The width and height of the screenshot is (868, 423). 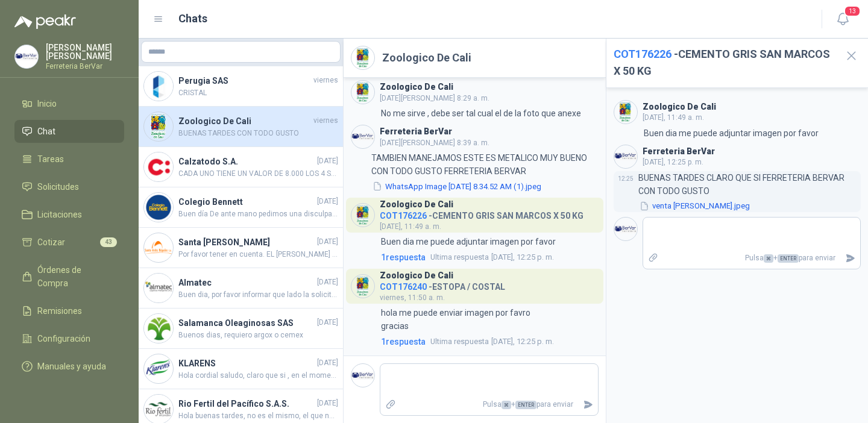 What do you see at coordinates (427, 58) in the screenshot?
I see `h2: Zoologico De Cali` at bounding box center [427, 58].